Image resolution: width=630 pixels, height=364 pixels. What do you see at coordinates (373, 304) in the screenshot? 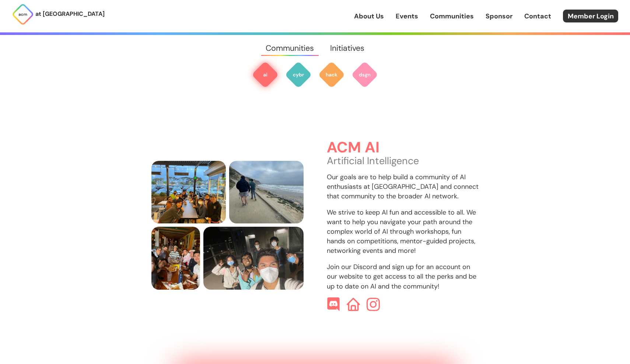
I see `img: ACM AI Instagram` at bounding box center [373, 304].